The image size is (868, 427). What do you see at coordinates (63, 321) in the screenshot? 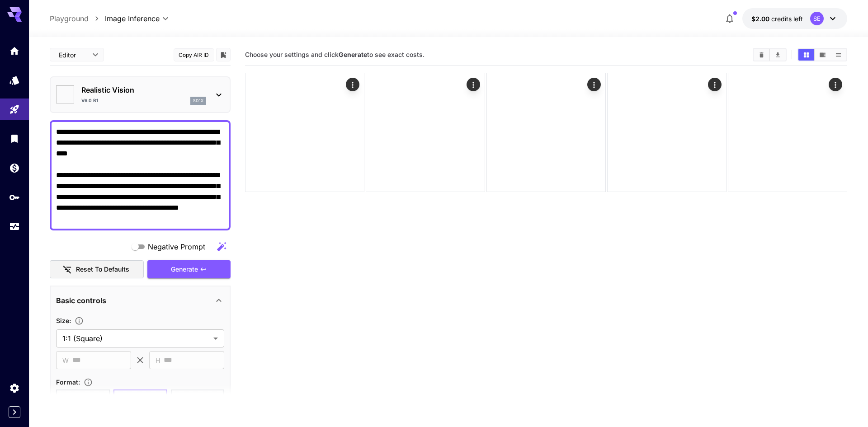
I see `span: Size :` at bounding box center [63, 321].